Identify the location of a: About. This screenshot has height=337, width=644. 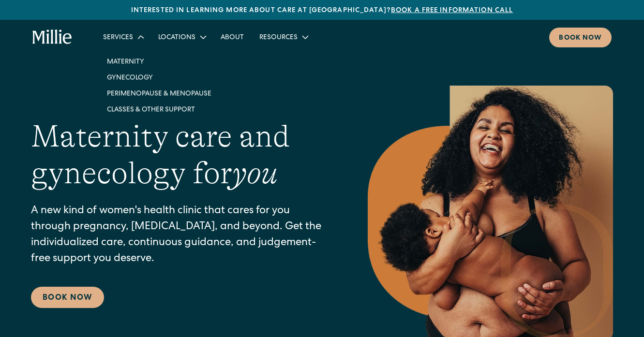
(233, 37).